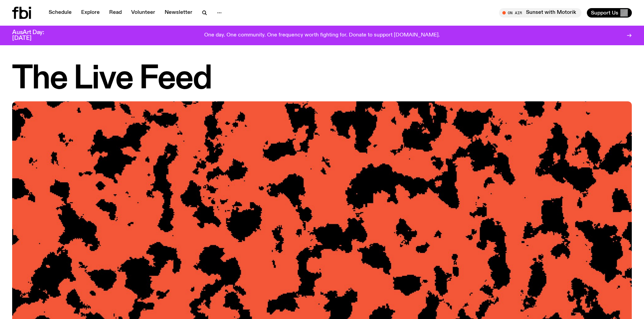 This screenshot has height=319, width=644. What do you see at coordinates (90, 13) in the screenshot?
I see `a: Explore` at bounding box center [90, 13].